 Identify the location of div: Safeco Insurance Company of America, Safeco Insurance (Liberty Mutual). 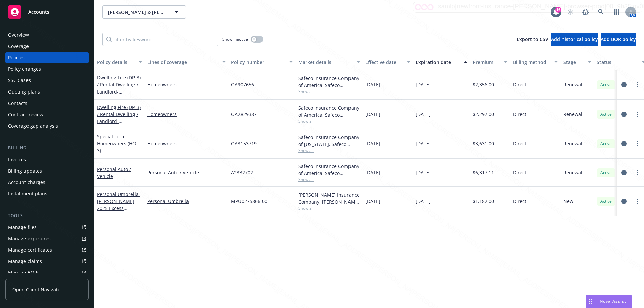
(329, 169).